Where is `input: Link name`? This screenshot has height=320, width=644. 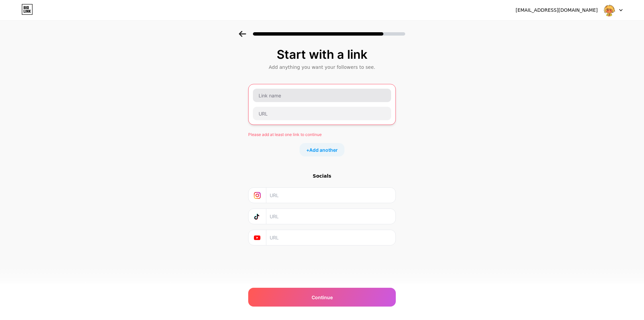
input: Link name is located at coordinates (322, 95).